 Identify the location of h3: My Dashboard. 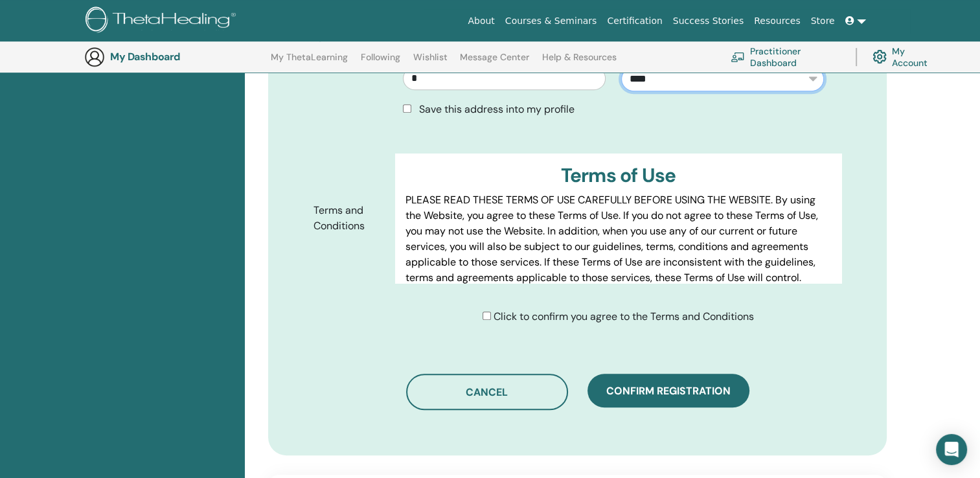
(175, 56).